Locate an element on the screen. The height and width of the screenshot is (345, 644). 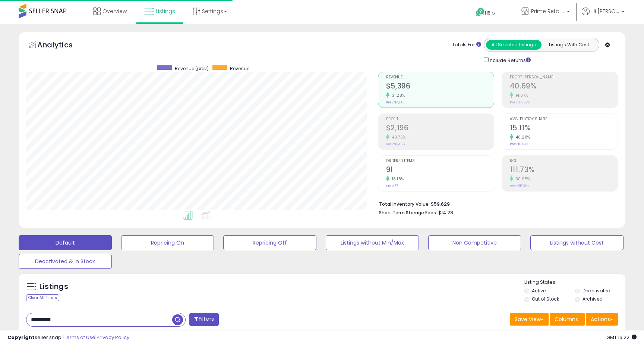
div: Include Returns is located at coordinates (509, 60).